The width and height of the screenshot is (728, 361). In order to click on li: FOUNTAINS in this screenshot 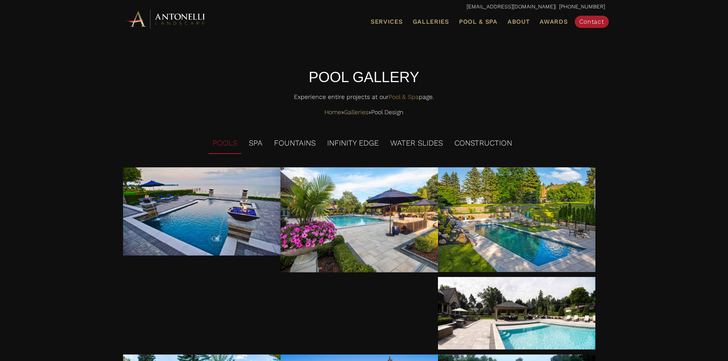, I will do `click(295, 143)`.